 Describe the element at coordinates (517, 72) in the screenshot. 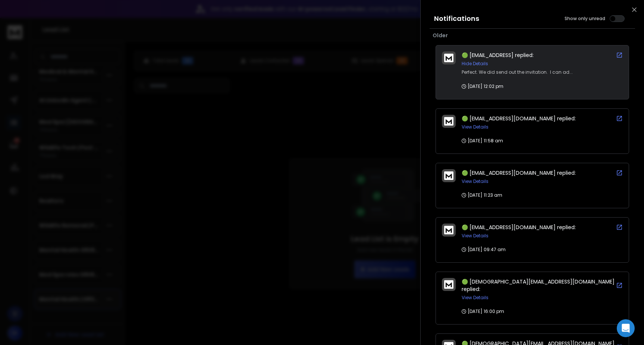

I see `div: Perfect. We did send out the invitation. I can ad...` at that location.